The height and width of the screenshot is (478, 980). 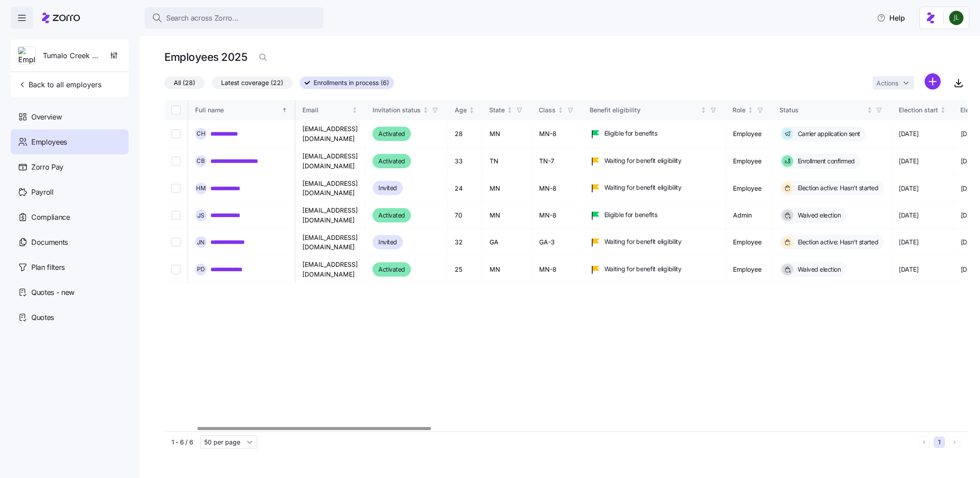 I want to click on span: 1 - 6 / 6, so click(x=183, y=442).